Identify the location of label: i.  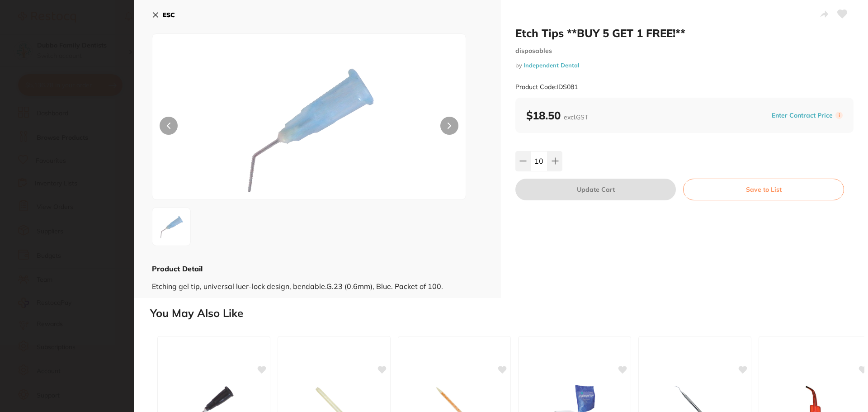
(839, 115).